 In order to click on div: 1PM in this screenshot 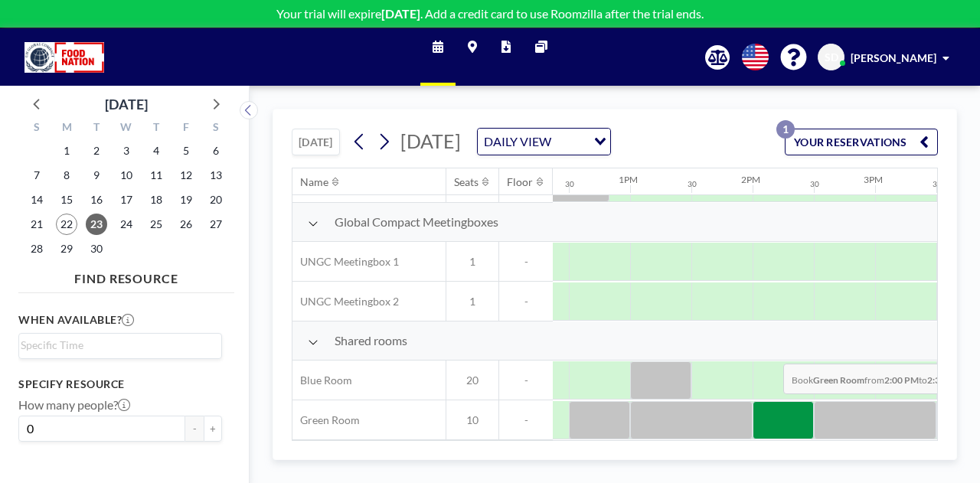, I will do `click(628, 180)`.